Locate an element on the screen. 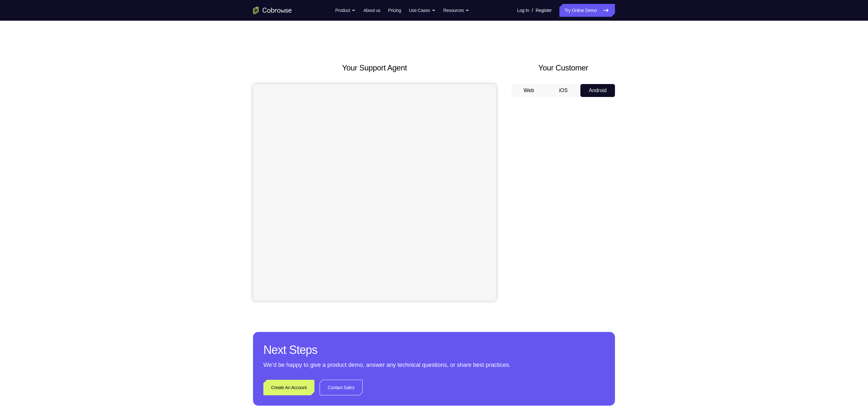 This screenshot has height=415, width=868. a: Pricing is located at coordinates (394, 11).